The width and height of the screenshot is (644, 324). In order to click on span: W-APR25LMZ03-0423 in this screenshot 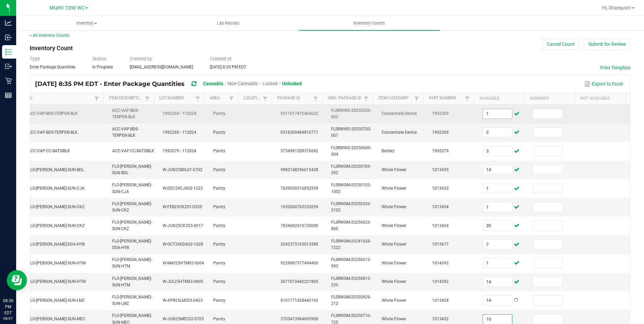, I will do `click(183, 300)`.